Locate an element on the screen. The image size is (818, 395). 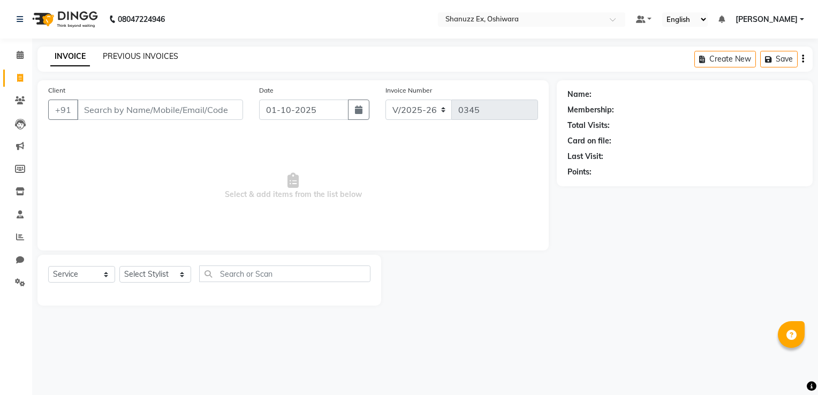
img: logo is located at coordinates (64, 19).